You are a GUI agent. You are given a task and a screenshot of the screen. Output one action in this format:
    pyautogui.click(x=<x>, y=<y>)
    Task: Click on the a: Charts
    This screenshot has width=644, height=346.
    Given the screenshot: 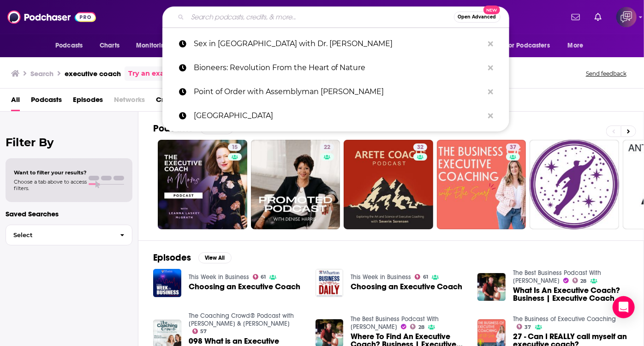 What is the action you would take?
    pyautogui.click(x=109, y=46)
    